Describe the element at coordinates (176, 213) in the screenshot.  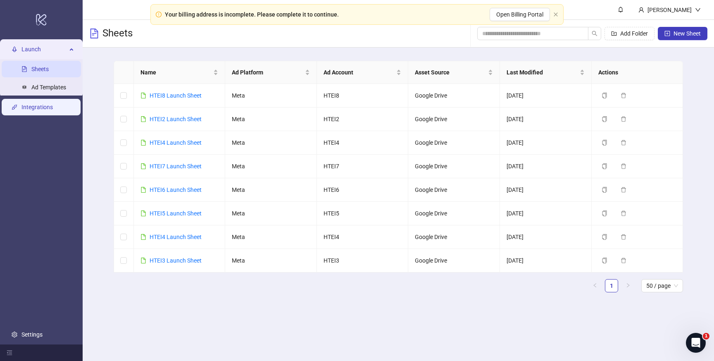
I see `a: HTEI5 Launch Sheet` at that location.